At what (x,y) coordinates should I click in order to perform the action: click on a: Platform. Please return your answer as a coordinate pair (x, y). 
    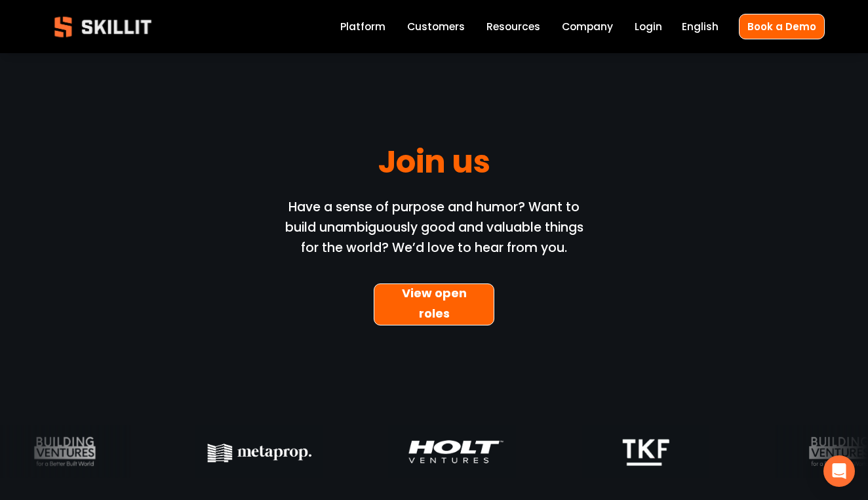
    Looking at the image, I should click on (362, 26).